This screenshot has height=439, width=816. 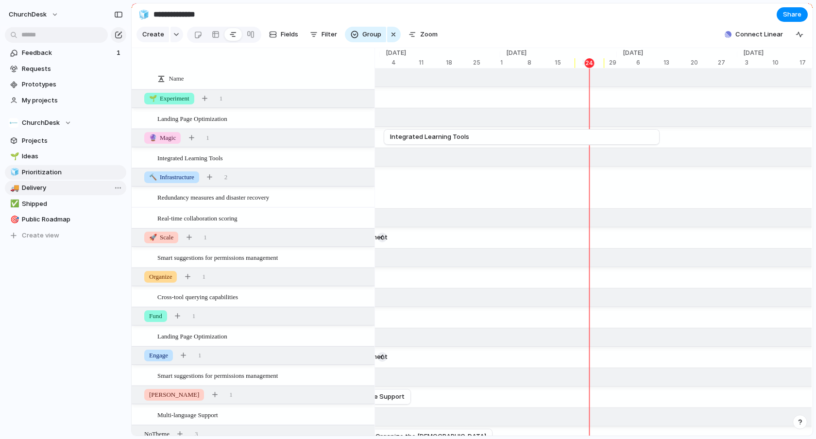 What do you see at coordinates (66, 53) in the screenshot?
I see `a: Feedback1` at bounding box center [66, 53].